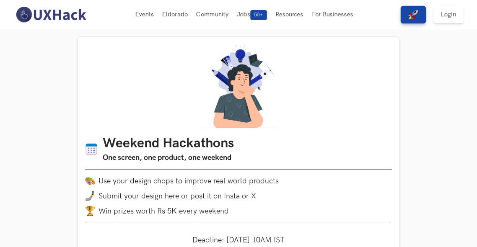 The height and width of the screenshot is (247, 477). What do you see at coordinates (238, 211) in the screenshot?
I see `li: Win prizes worth Rs 5K every weekend` at bounding box center [238, 211].